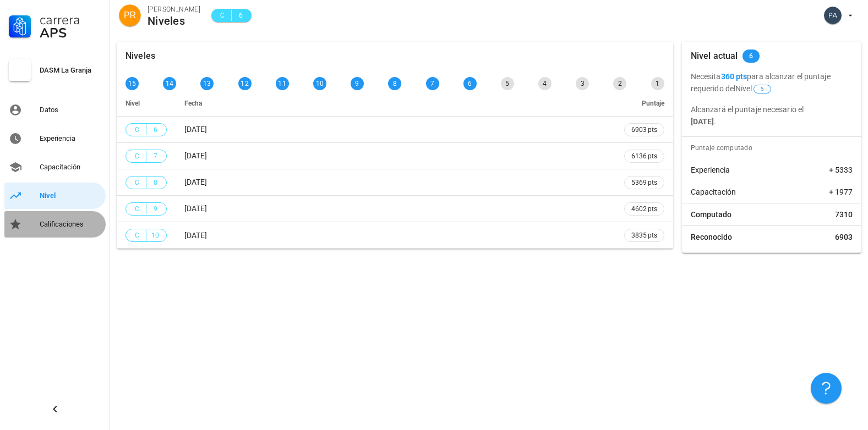 The image size is (868, 430). Describe the element at coordinates (508, 83) in the screenshot. I see `div: 5` at that location.